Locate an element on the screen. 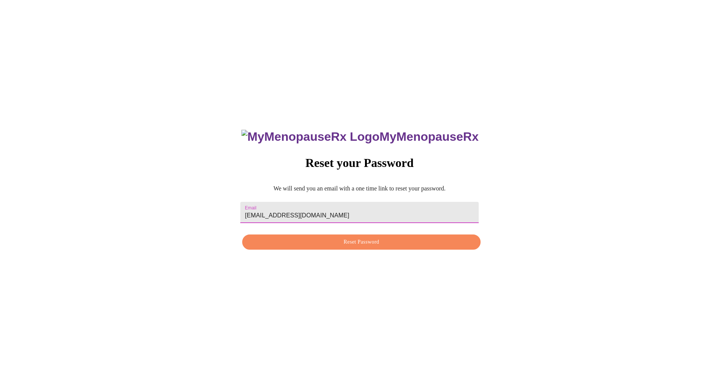 The height and width of the screenshot is (365, 719). button: Reset Password is located at coordinates (361, 242).